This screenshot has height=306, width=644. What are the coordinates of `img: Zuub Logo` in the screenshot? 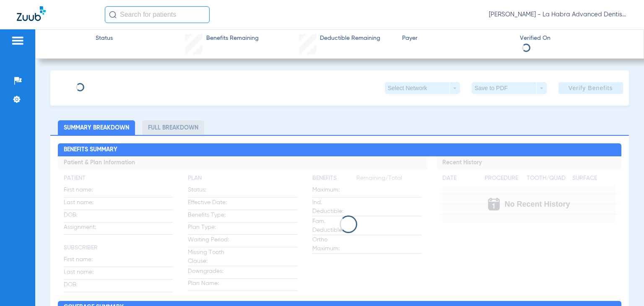 It's located at (31, 13).